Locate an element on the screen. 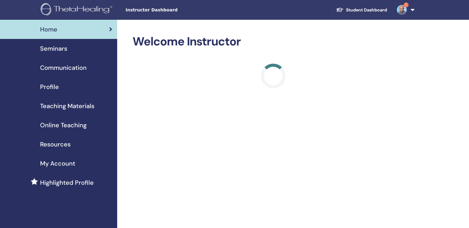  span: 1 is located at coordinates (406, 5).